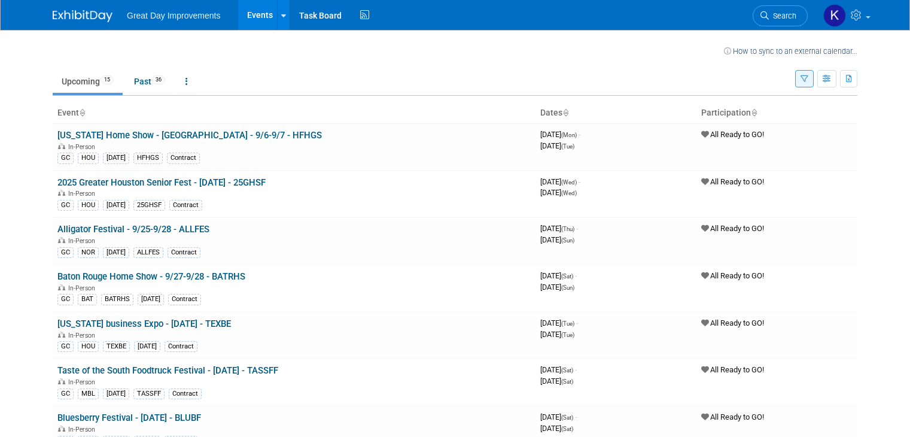  I want to click on th: Dates, so click(615, 113).